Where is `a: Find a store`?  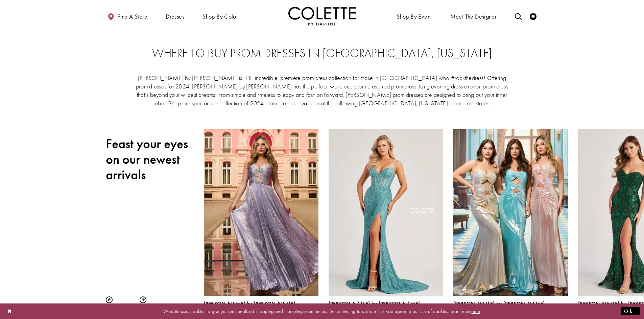 a: Find a store is located at coordinates (128, 16).